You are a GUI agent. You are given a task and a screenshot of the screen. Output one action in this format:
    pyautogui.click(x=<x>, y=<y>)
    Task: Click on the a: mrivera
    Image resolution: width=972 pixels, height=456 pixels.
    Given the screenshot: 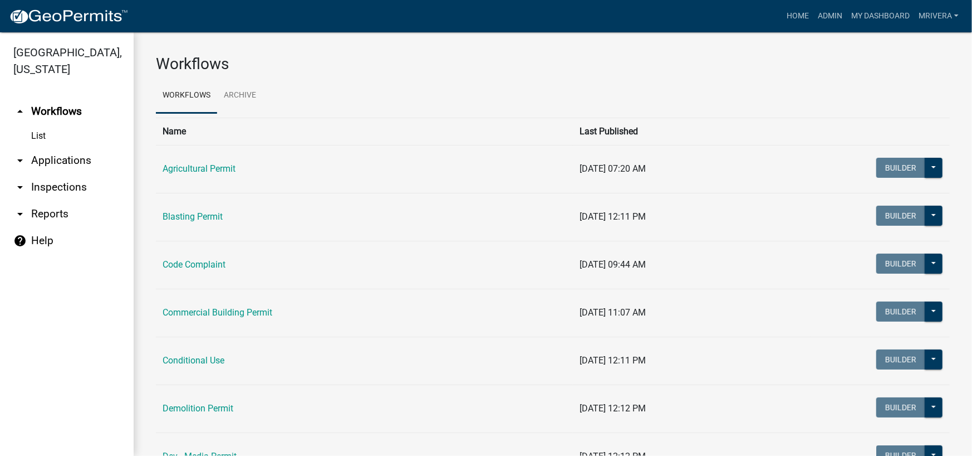 What is the action you would take?
    pyautogui.click(x=939, y=16)
    